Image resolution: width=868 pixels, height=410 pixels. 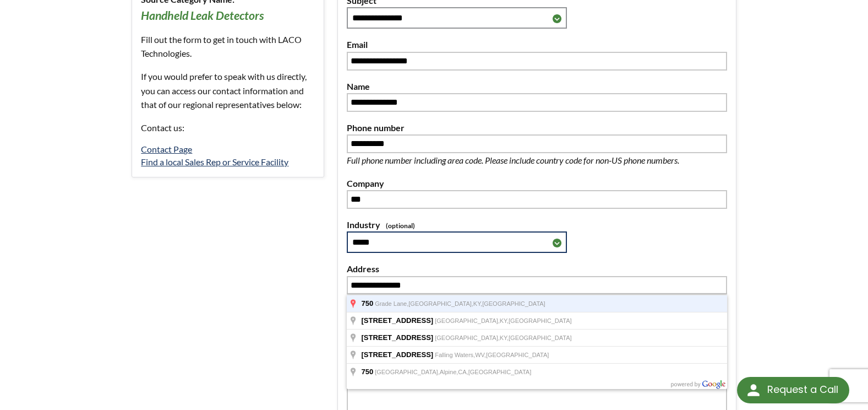 What do you see at coordinates (166, 149) in the screenshot?
I see `a: Contact Page` at bounding box center [166, 149].